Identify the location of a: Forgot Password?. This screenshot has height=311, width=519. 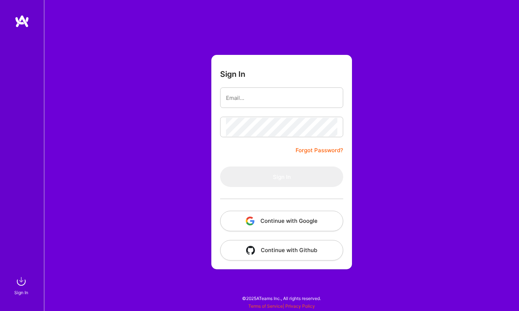
(319, 151).